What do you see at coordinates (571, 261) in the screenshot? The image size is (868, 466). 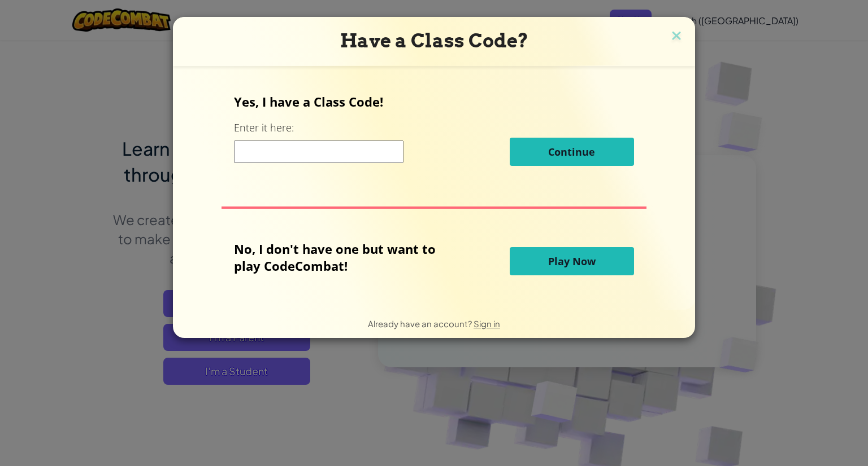 I see `span: Play Now` at bounding box center [571, 261].